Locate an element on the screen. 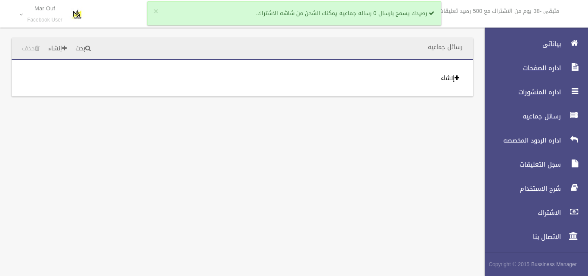 The height and width of the screenshot is (276, 588). span: اداره المنشورات is located at coordinates (520, 92).